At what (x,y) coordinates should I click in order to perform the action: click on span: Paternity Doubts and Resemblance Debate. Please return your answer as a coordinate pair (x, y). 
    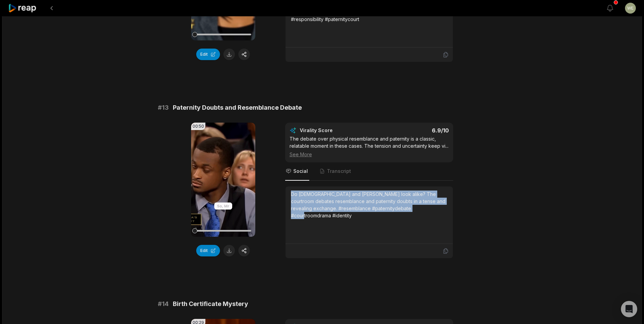
    Looking at the image, I should click on (238, 107).